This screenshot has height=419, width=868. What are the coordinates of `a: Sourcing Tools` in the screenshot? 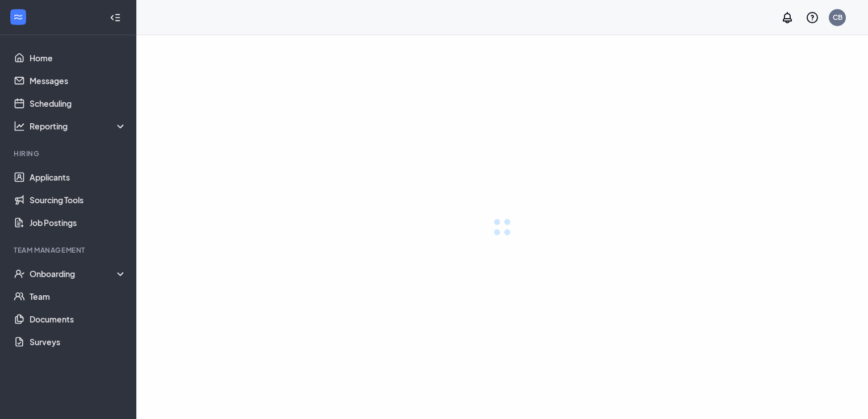 It's located at (78, 200).